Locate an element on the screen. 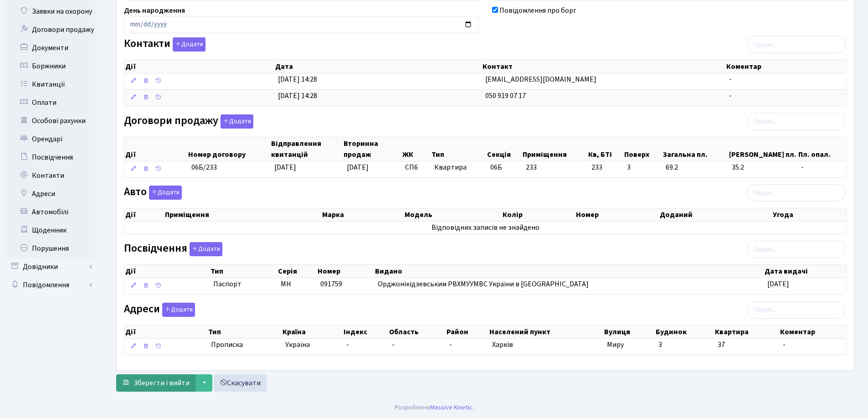  label: Контакти is located at coordinates (164, 44).